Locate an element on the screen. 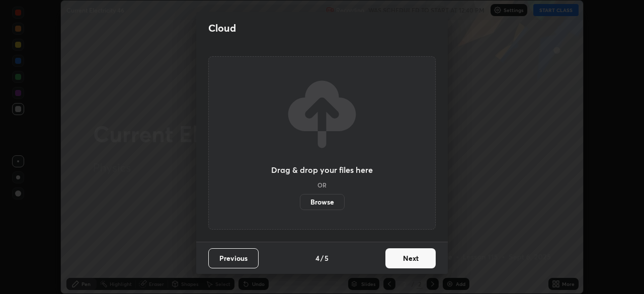  h4: 5 is located at coordinates (327, 257).